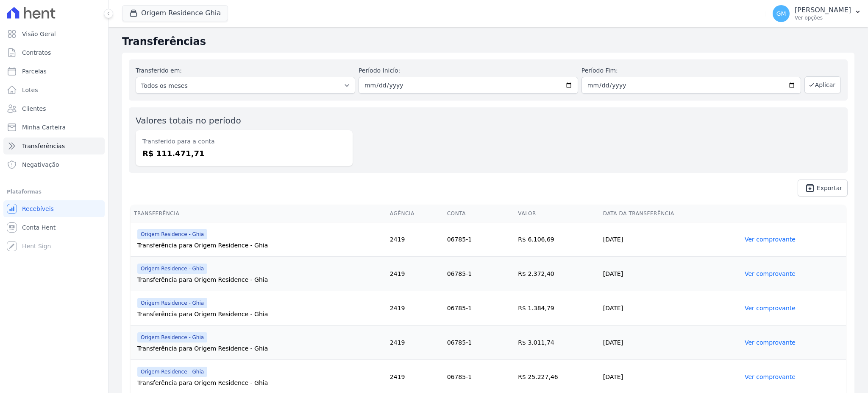  What do you see at coordinates (43, 146) in the screenshot?
I see `span: Transferências` at bounding box center [43, 146].